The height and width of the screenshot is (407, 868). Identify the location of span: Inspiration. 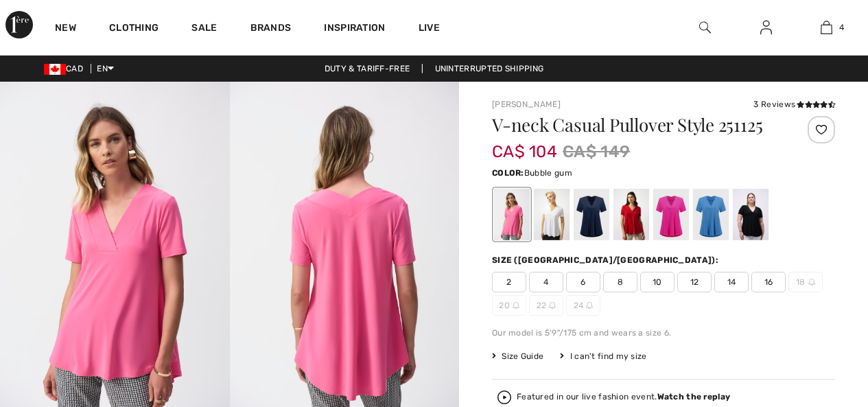
(354, 29).